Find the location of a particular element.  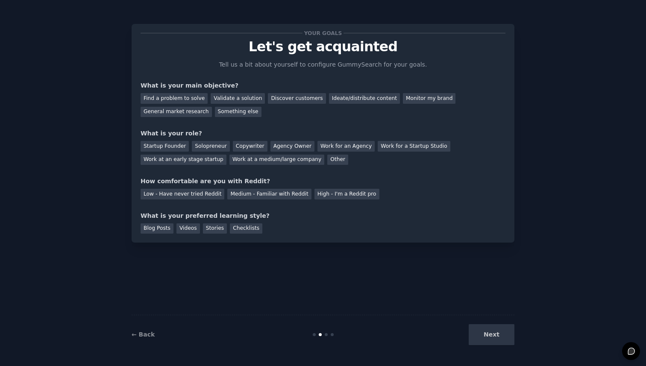

div: Blog Posts is located at coordinates (157, 229).